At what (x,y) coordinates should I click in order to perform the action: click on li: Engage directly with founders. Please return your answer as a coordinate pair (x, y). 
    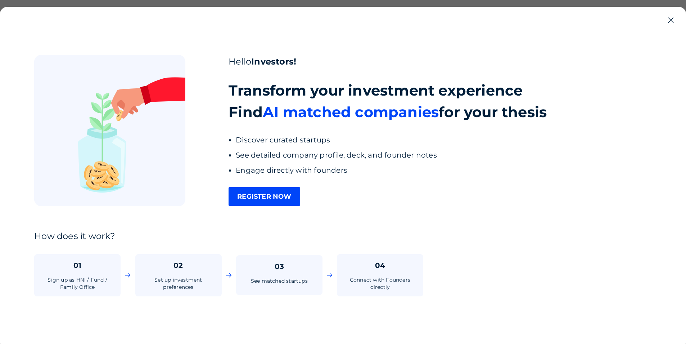
    Looking at the image, I should click on (391, 170).